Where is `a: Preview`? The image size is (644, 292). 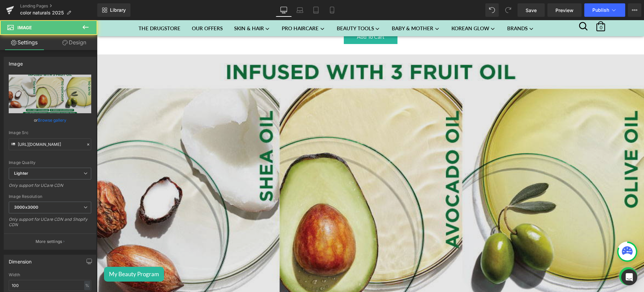
a: Preview is located at coordinates (564, 10).